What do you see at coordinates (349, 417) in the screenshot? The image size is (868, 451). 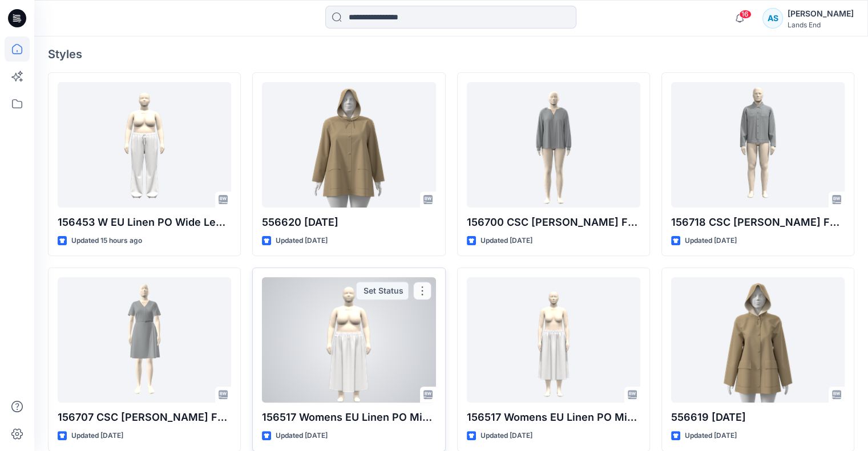 I see `p: 156517 Womens EU Linen PO Midi Skirt Plus` at bounding box center [349, 417].